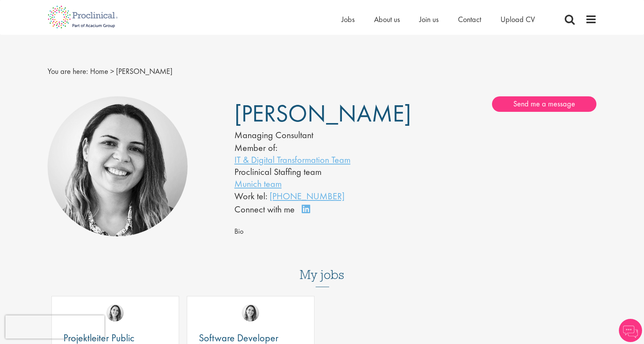 The width and height of the screenshot is (644, 344). What do you see at coordinates (255, 147) in the screenshot?
I see `label: Member of:` at bounding box center [255, 147].